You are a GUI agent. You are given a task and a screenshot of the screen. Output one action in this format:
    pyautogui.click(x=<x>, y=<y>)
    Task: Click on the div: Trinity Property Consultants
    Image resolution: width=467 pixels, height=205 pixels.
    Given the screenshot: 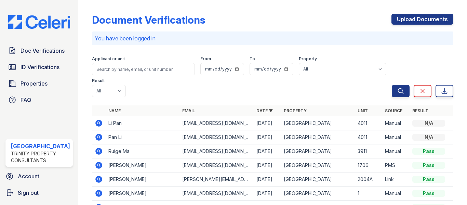 What is the action you would take?
    pyautogui.click(x=40, y=157)
    